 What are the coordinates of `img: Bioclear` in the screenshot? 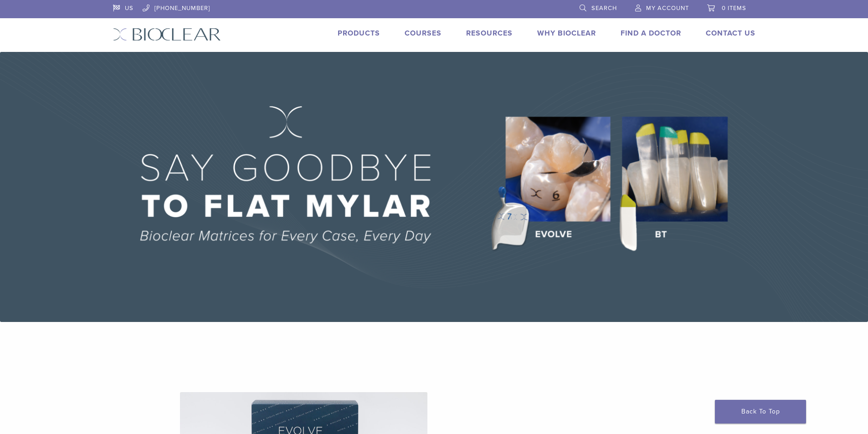 It's located at (167, 34).